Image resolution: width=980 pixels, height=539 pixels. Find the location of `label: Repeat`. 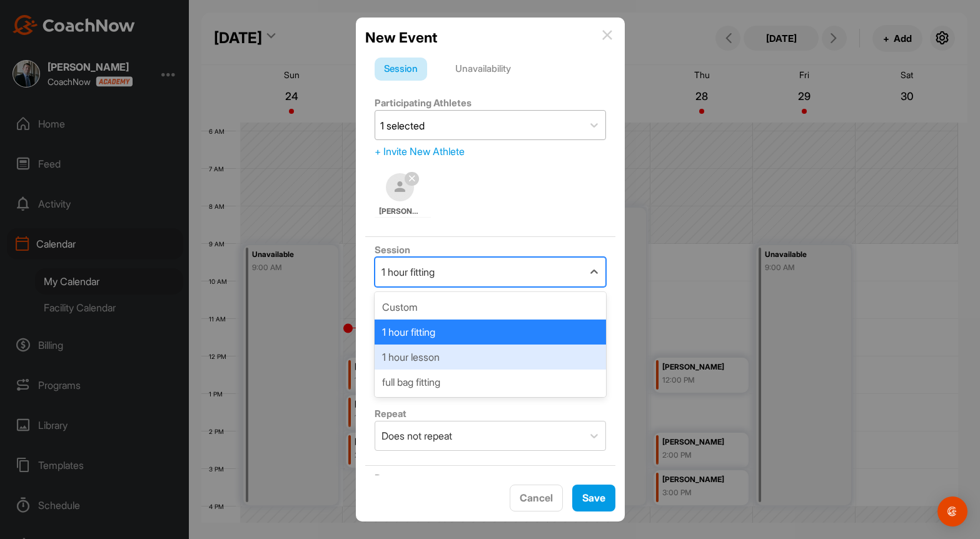

label: Repeat is located at coordinates (390, 414).